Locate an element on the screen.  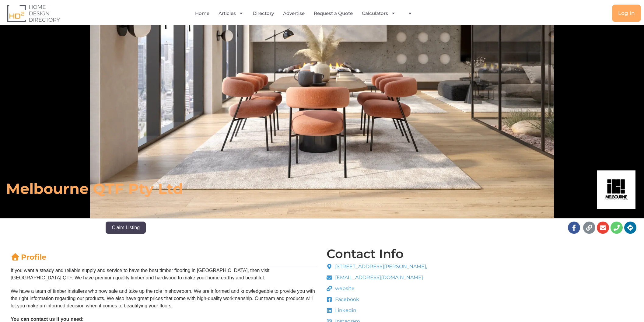
nav: Menu is located at coordinates (306, 13).